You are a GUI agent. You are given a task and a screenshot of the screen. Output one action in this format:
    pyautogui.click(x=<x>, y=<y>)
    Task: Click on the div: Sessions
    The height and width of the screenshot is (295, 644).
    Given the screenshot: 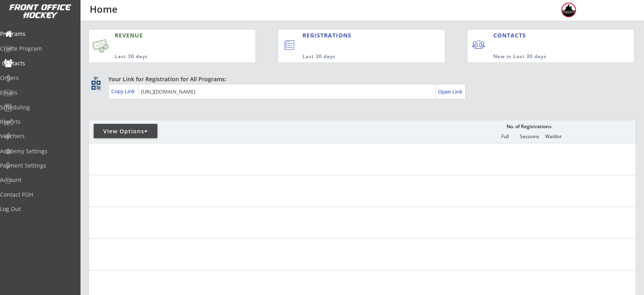 What is the action you would take?
    pyautogui.click(x=529, y=137)
    